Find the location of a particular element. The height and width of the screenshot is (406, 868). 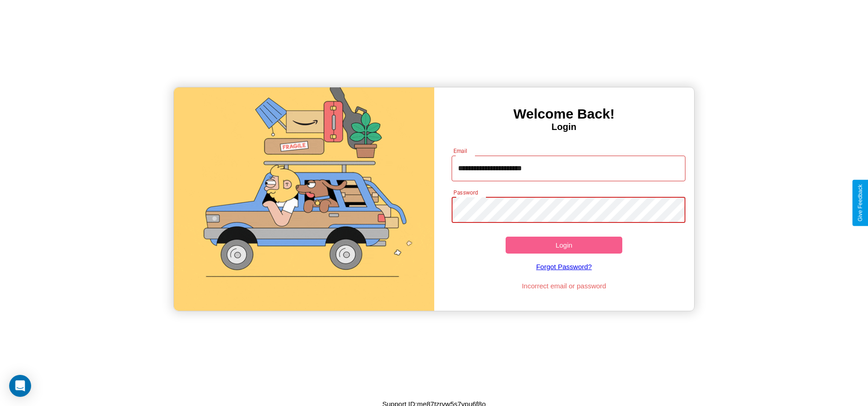

h3: Welcome Back! is located at coordinates (564, 114).